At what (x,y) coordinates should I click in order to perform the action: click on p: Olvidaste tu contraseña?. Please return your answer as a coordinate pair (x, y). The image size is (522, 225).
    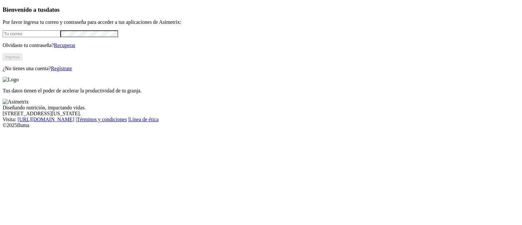
    Looking at the image, I should click on (261, 45).